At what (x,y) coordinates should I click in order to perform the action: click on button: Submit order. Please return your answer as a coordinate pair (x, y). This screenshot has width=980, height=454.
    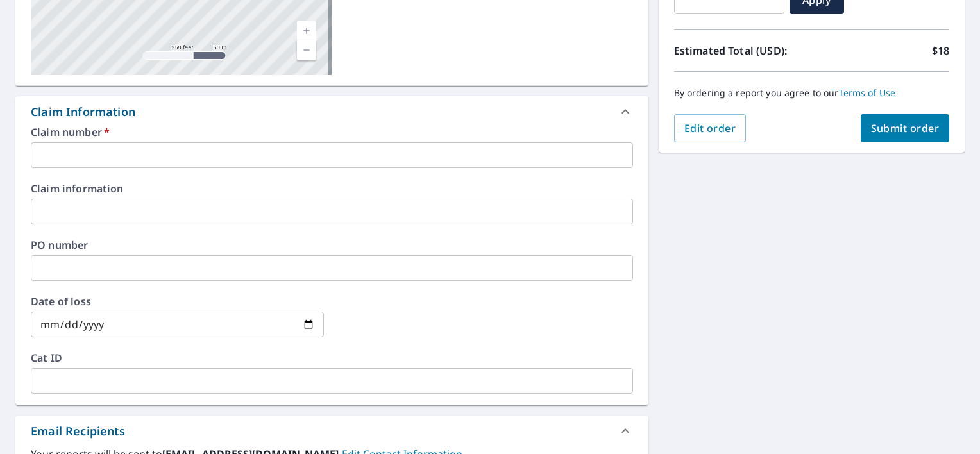
    Looking at the image, I should click on (905, 128).